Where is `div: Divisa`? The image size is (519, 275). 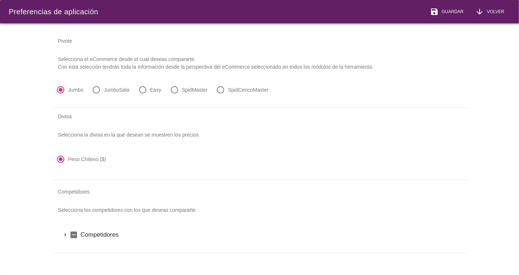 div: Divisa is located at coordinates (260, 117).